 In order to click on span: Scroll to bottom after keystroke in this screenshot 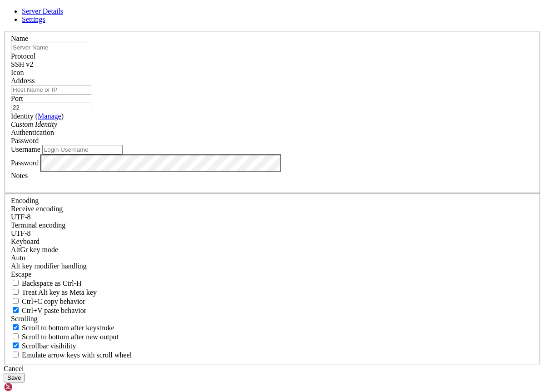, I will do `click(68, 327)`.